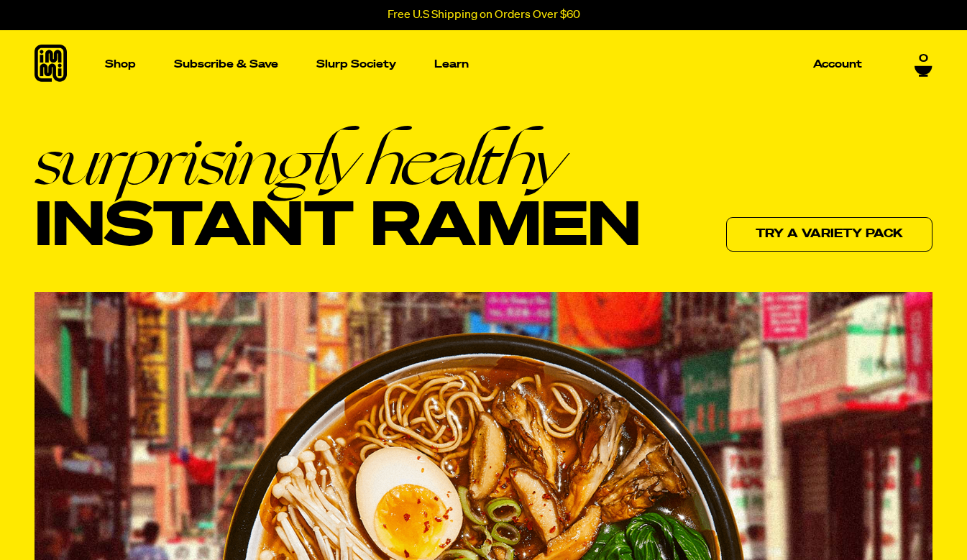 The height and width of the screenshot is (560, 967). What do you see at coordinates (838, 64) in the screenshot?
I see `p: Account` at bounding box center [838, 64].